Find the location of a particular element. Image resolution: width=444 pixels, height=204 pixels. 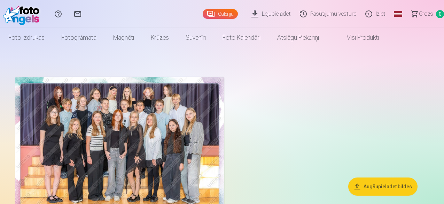

span: Grozs is located at coordinates (426, 14).